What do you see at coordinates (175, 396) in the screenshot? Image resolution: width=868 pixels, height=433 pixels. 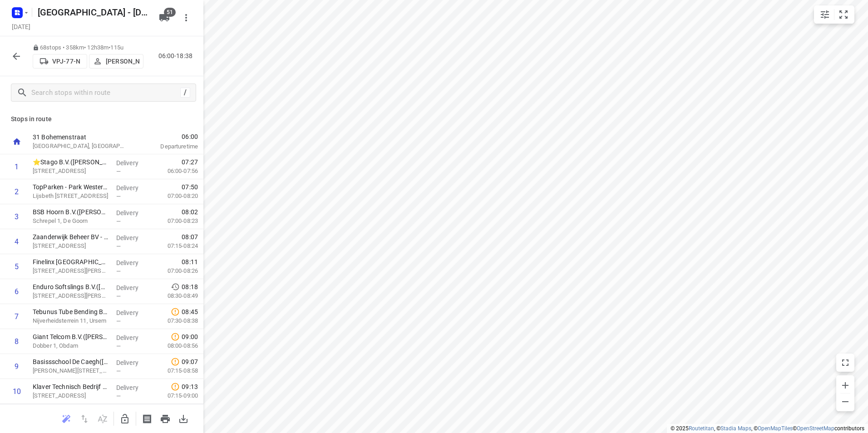 I see `p: 07:15-09:00` at bounding box center [175, 396].